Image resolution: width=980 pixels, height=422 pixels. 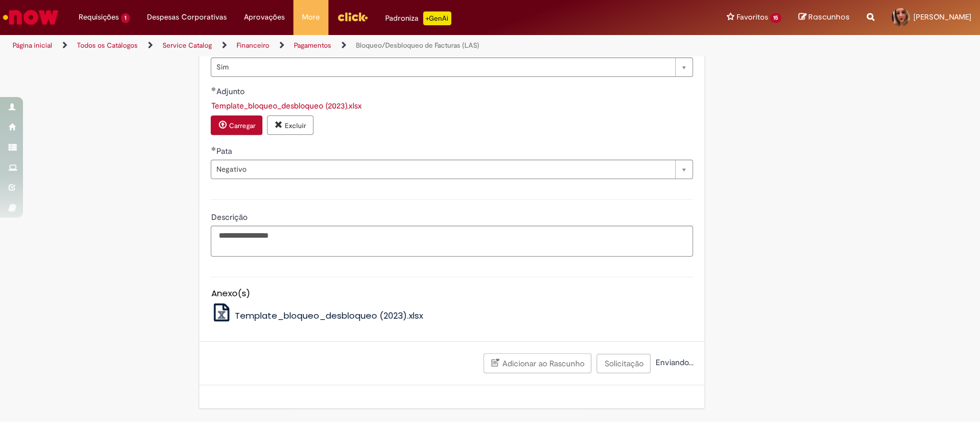 I want to click on img: ServiceNow, so click(x=31, y=17).